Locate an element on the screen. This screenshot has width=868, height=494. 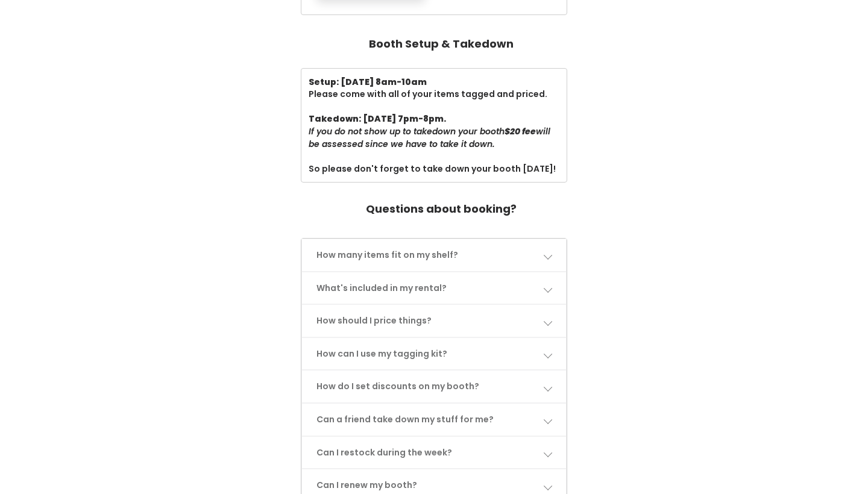
a: How can I use my tagging kit? is located at coordinates (434, 354).